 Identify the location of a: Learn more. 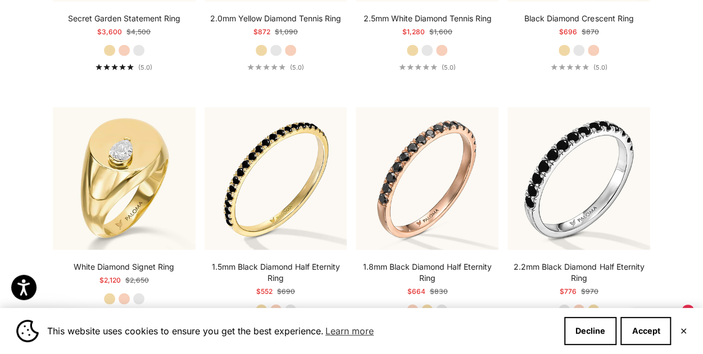
(350, 331).